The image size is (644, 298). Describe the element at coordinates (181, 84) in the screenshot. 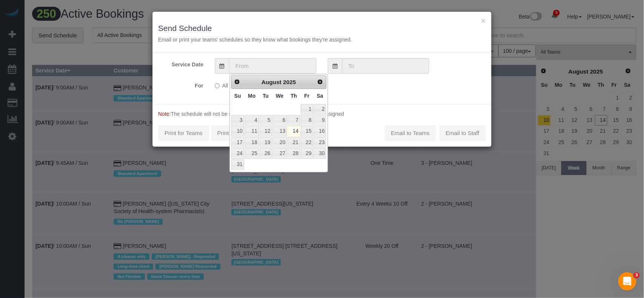

I see `label: For` at that location.